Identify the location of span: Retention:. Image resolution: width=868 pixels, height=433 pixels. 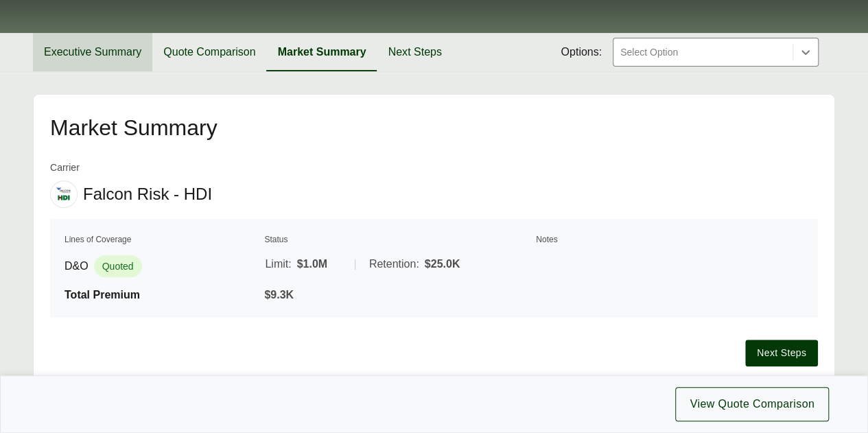
(394, 264).